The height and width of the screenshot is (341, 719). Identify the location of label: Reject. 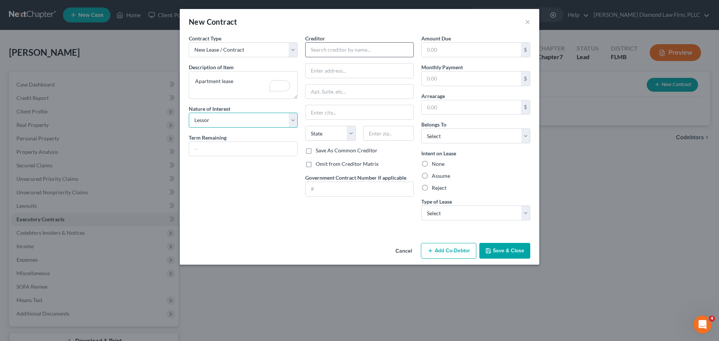
(439, 188).